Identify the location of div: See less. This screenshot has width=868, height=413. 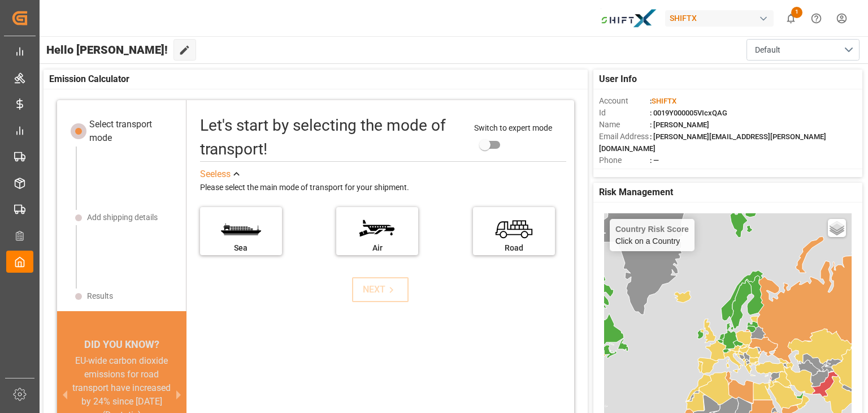
(215, 174).